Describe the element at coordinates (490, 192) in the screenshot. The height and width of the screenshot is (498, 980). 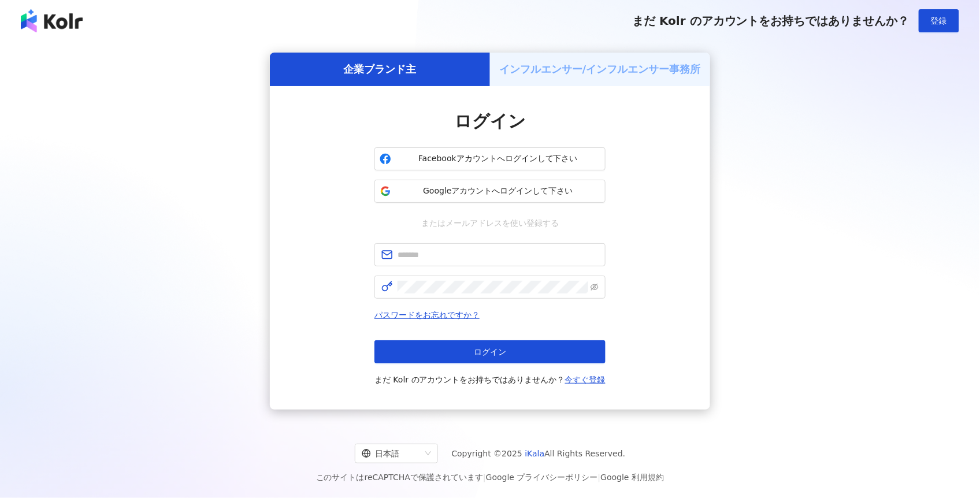
I see `button: Googleアカウントへログインして下さい` at that location.